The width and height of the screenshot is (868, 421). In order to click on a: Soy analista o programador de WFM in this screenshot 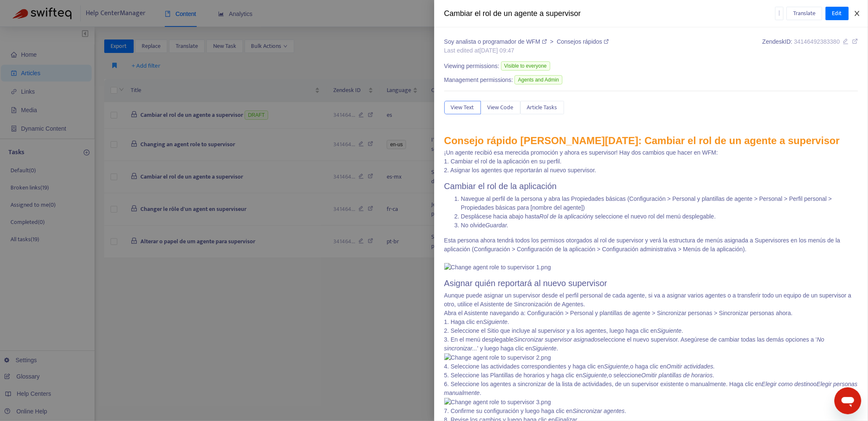, I will do `click(496, 42)`.